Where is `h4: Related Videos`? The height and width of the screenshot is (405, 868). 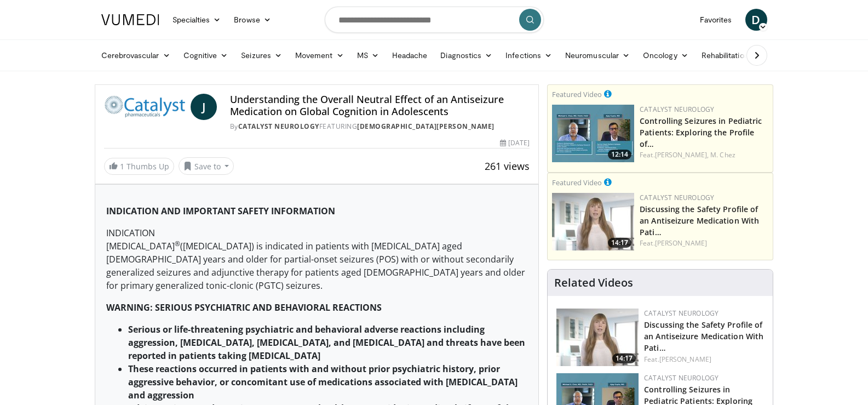 h4: Related Videos is located at coordinates (594, 283).